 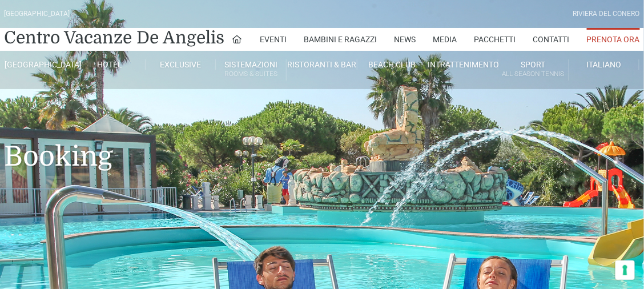 What do you see at coordinates (604, 65) in the screenshot?
I see `span: Italiano` at bounding box center [604, 65].